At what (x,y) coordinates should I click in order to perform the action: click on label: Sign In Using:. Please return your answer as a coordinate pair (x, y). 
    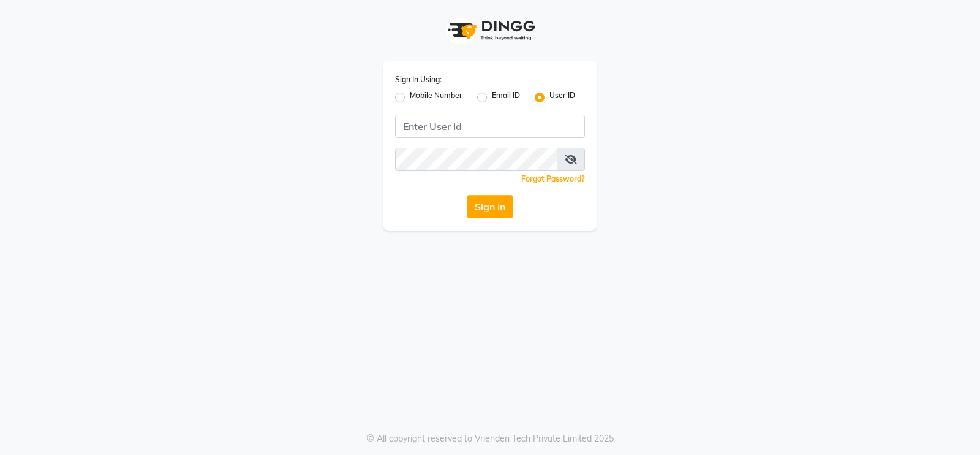
    Looking at the image, I should click on (418, 80).